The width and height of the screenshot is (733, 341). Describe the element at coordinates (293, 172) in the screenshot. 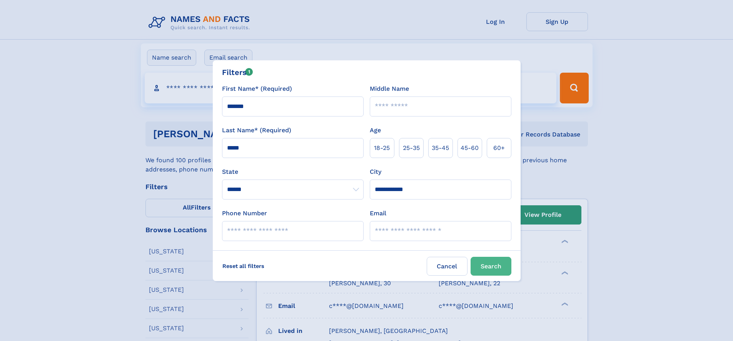

I see `label: State` at that location.